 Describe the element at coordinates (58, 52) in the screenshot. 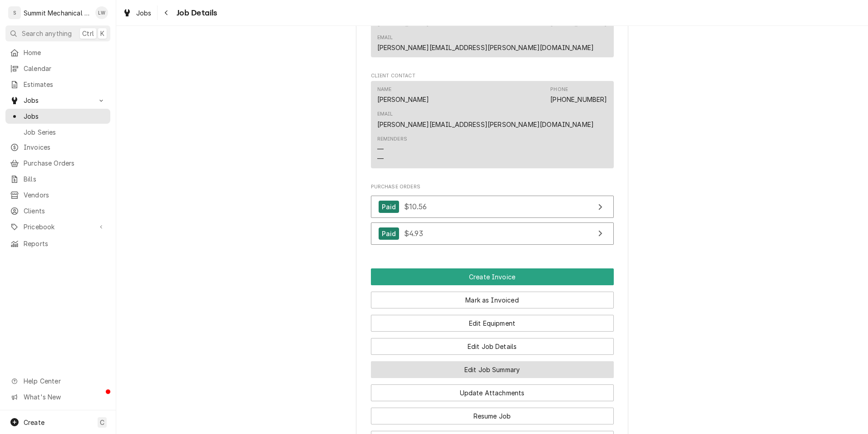

I see `a: Home` at that location.